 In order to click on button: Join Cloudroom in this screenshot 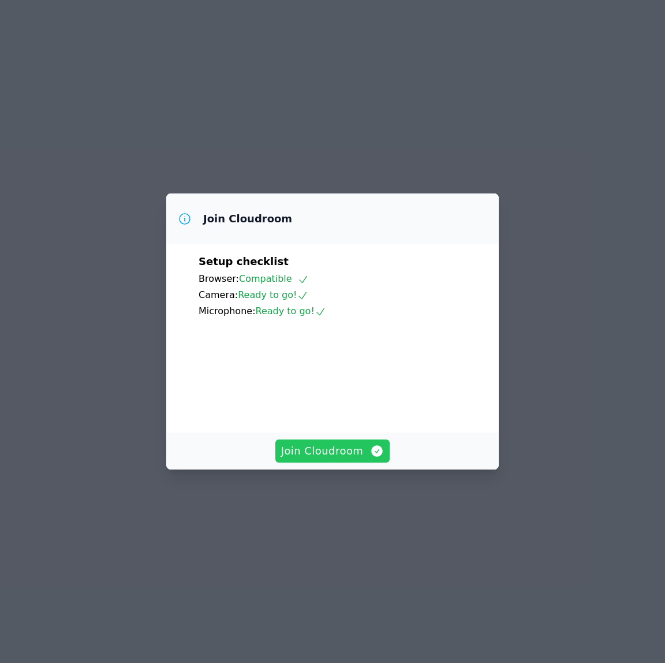, I will do `click(332, 451)`.